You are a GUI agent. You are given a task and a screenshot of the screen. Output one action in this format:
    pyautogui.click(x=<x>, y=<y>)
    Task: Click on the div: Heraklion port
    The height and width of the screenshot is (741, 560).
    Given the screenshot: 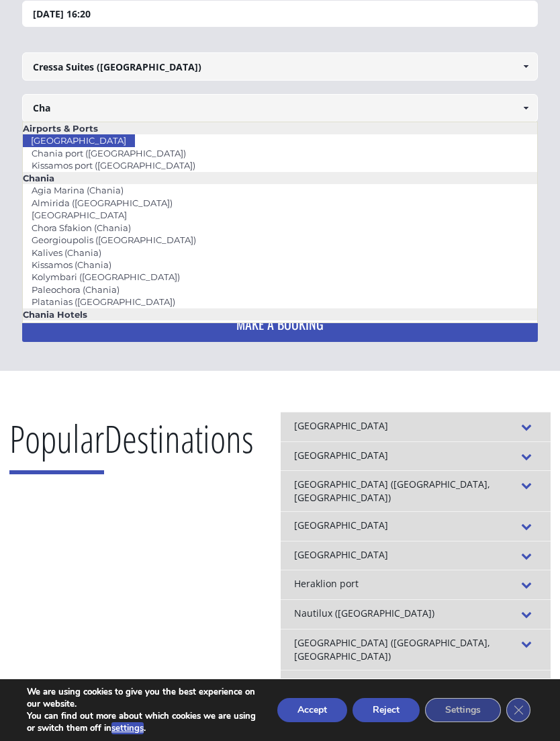 What is the action you would take?
    pyautogui.click(x=416, y=585)
    